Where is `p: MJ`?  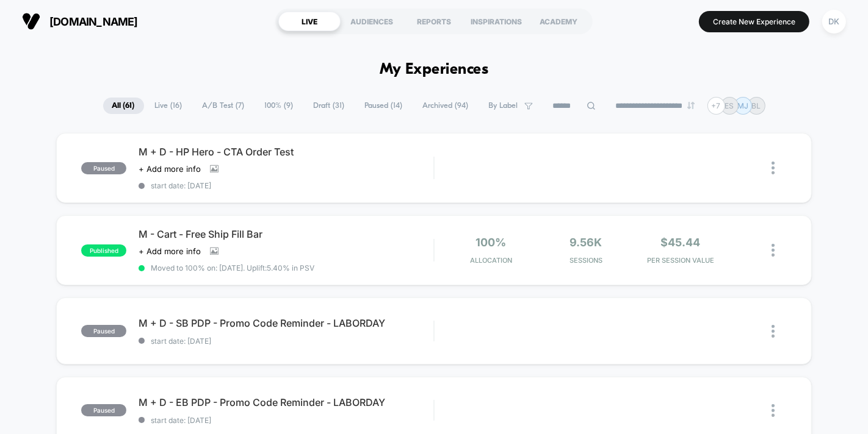 p: MJ is located at coordinates (742, 106).